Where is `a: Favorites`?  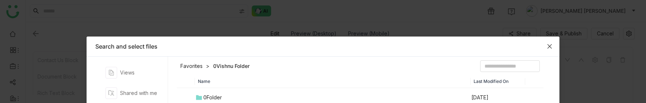
a: Favorites is located at coordinates (191, 66).